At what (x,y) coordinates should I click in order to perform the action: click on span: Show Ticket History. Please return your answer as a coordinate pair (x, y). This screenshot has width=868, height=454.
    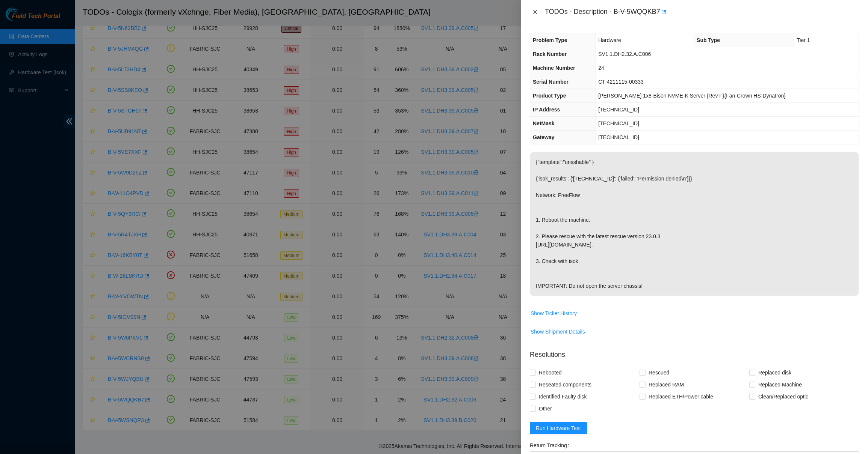
    Looking at the image, I should click on (553, 314).